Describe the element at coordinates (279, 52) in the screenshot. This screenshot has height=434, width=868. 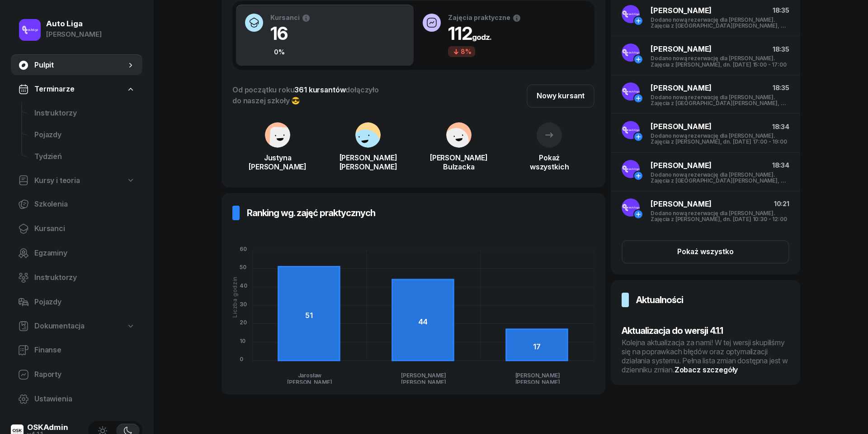
I see `div: 0%` at that location.